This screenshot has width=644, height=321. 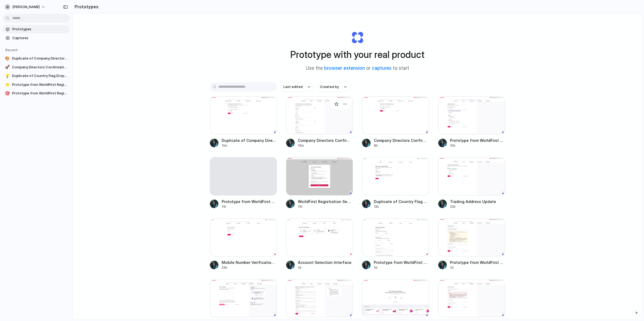 What do you see at coordinates (36, 30) in the screenshot?
I see `a: Prototypes` at bounding box center [36, 30].